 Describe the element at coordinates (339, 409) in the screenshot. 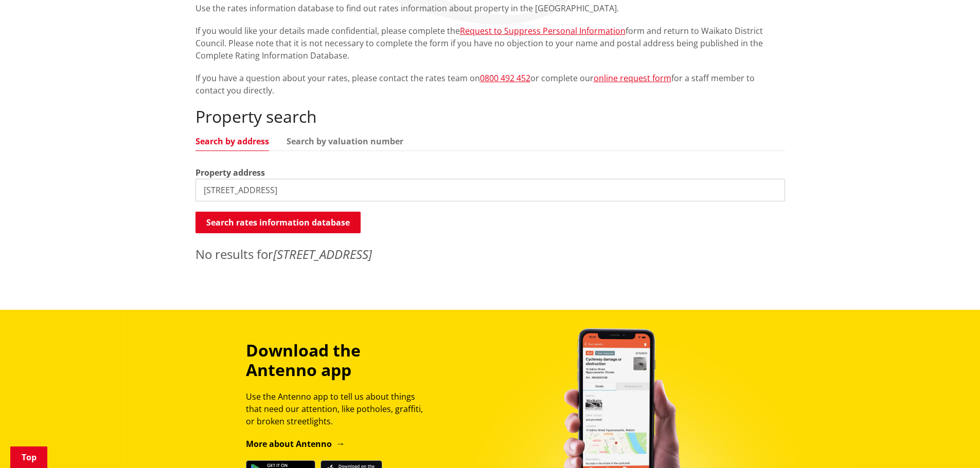

I see `p: Use the Antenno app to tell us about things that need our attention, like potholes, graffiti, or ...` at that location.